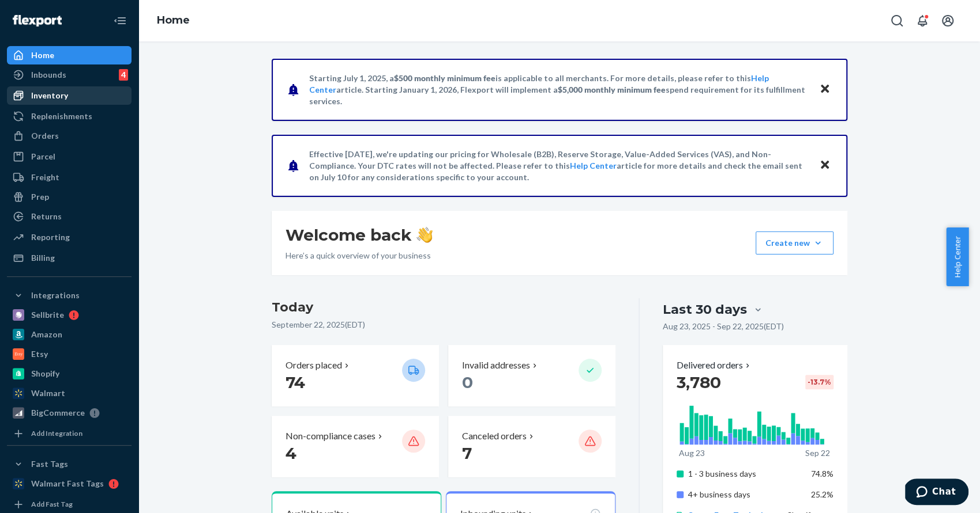 Image resolution: width=980 pixels, height=513 pixels. What do you see at coordinates (52, 505) in the screenshot?
I see `div: Add Fast Tag` at bounding box center [52, 505].